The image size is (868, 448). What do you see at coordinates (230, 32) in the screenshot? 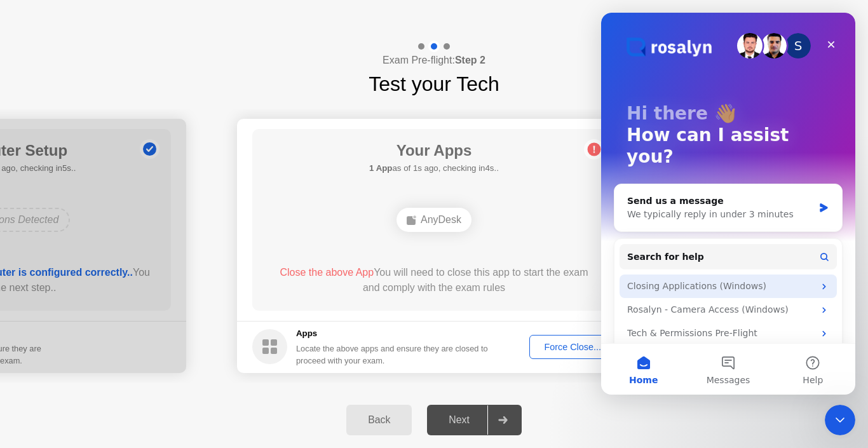
I see `div: Close` at bounding box center [230, 32].